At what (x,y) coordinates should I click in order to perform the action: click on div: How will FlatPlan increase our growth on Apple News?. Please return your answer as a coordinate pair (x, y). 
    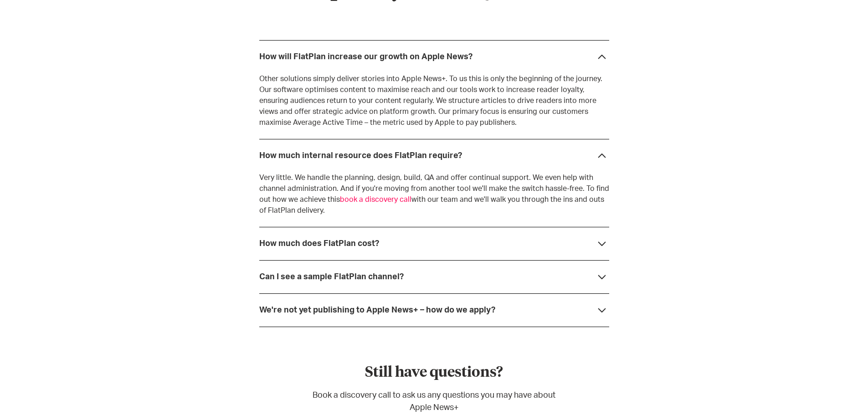
    Looking at the image, I should click on (366, 57).